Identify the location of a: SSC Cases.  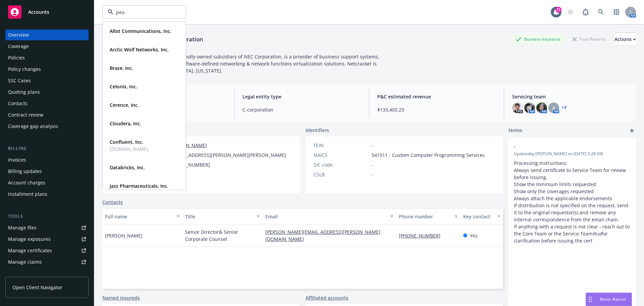
(47, 80).